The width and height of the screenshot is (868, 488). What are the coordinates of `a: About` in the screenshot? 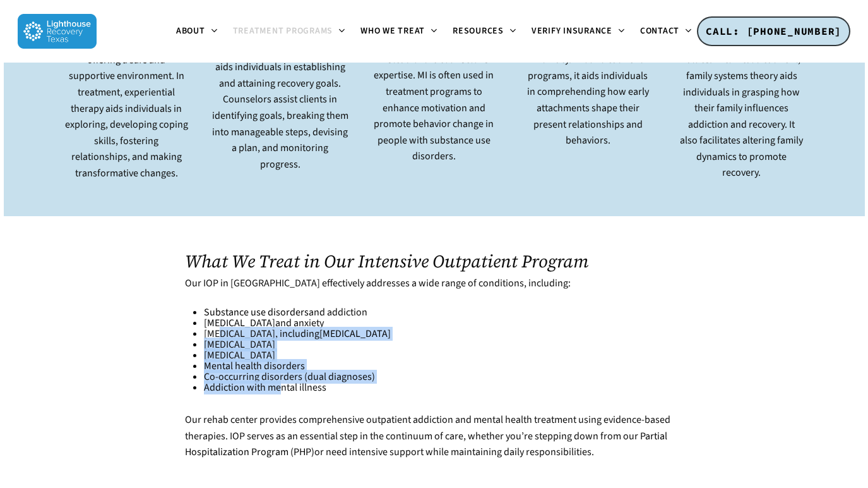 It's located at (197, 31).